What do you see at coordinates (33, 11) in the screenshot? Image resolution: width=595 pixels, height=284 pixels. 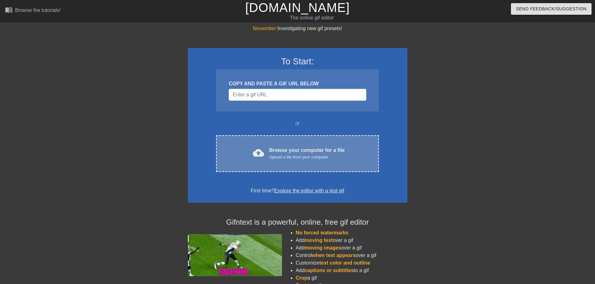 I see `a: Browse the tutorials!` at bounding box center [33, 11].